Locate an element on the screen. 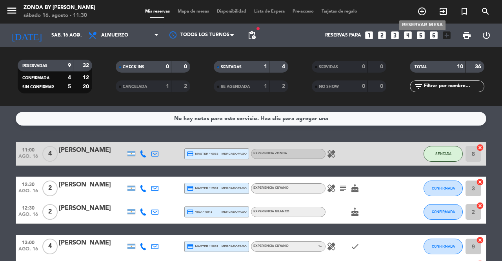  span: Disponibilidad is located at coordinates (231, 11).